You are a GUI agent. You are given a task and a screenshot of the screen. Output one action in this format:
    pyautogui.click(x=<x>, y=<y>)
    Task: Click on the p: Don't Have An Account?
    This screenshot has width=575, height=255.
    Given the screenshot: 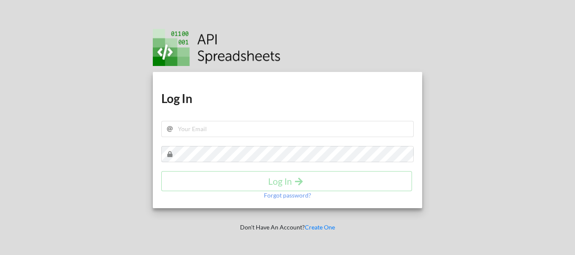 What is the action you would take?
    pyautogui.click(x=287, y=227)
    